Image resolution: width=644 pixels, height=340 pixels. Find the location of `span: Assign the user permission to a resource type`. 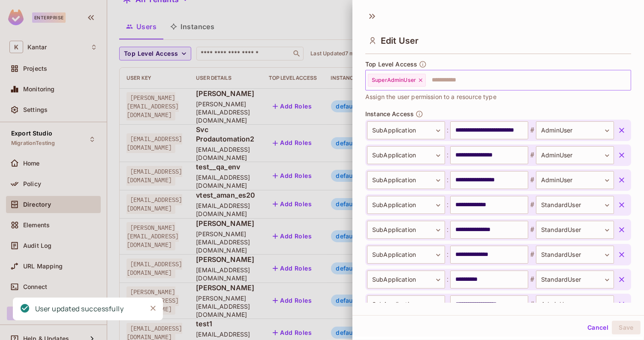

span: Assign the user permission to a resource type is located at coordinates (431, 97).